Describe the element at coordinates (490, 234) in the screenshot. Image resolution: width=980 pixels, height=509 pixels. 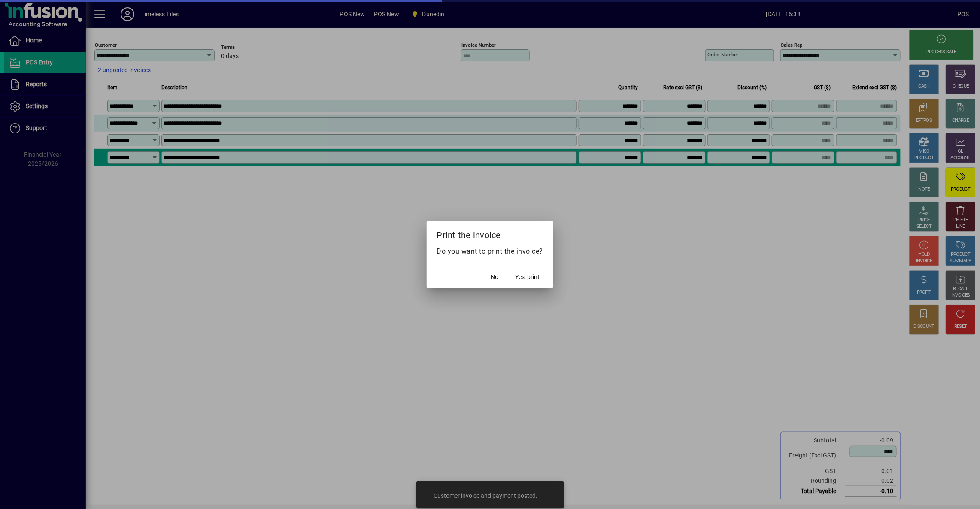
I see `h2: Print the invoice` at that location.